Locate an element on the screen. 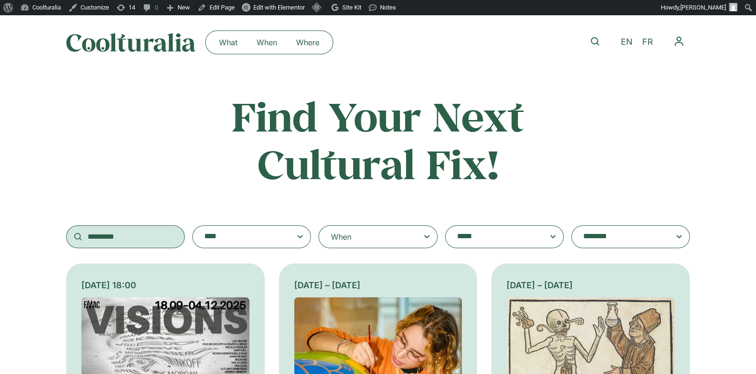 The image size is (756, 374). span: FR is located at coordinates (648, 42).